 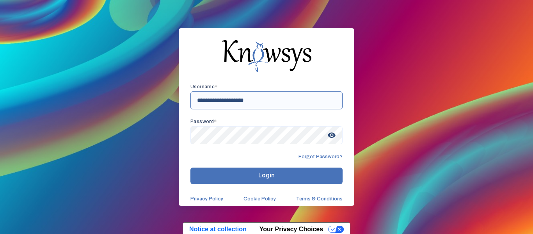 What do you see at coordinates (320, 157) in the screenshot?
I see `span: Forgot Password?` at bounding box center [320, 157].